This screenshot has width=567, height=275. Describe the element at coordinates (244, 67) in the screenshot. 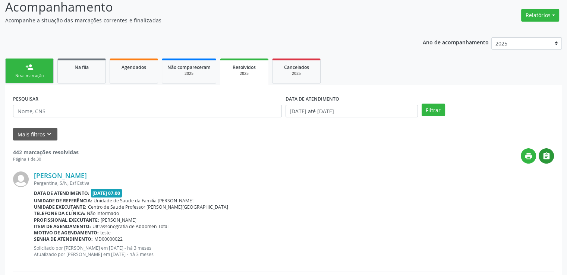

I see `span: Resolvidos` at that location.